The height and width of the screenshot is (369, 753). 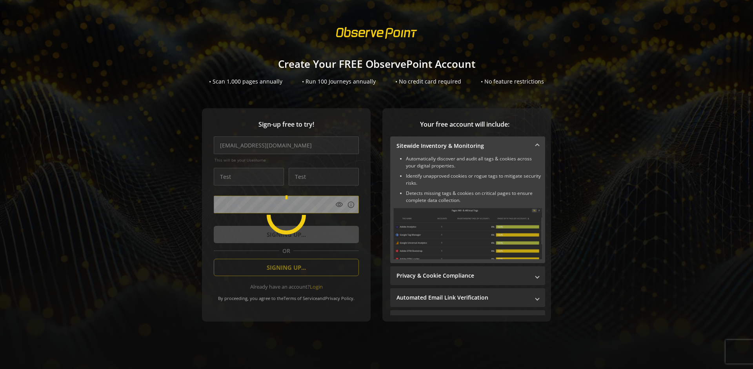 I want to click on mat-expansion-panel-header: Sitewide Inventory & Monitoring, so click(x=467, y=146).